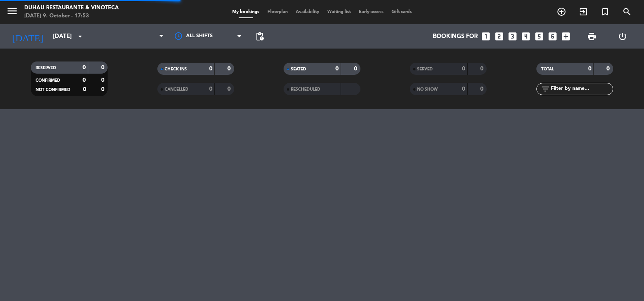 This screenshot has height=301, width=644. I want to click on i: looks_4, so click(526, 36).